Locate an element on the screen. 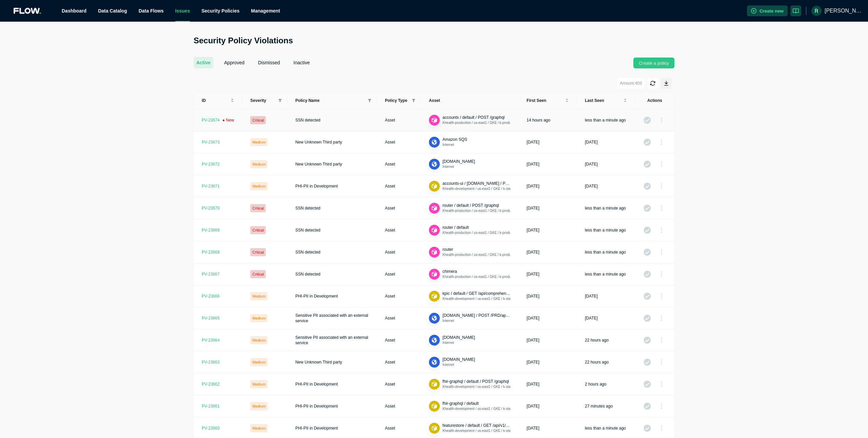 The width and height of the screenshot is (868, 438). button: Create a policy is located at coordinates (654, 63).